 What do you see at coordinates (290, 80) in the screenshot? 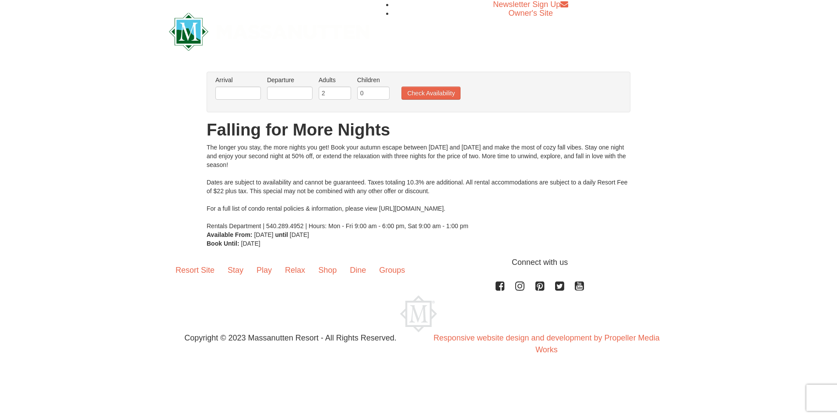
I see `label: Departure` at bounding box center [290, 80].